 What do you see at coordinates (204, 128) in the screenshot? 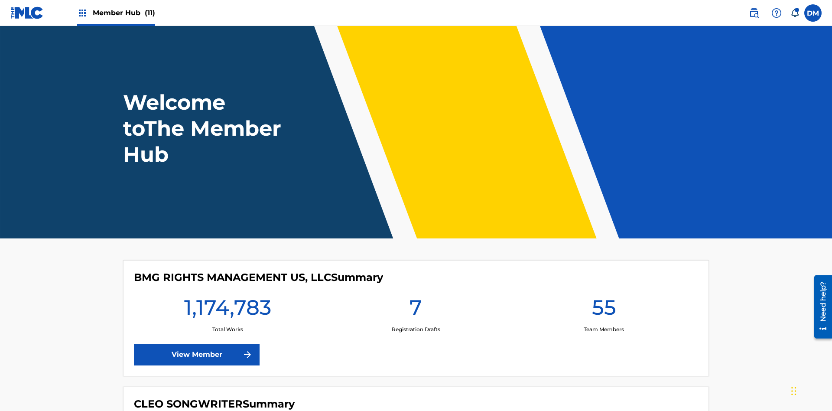
I see `h1: Welcome to The Member Hub` at bounding box center [204, 128].